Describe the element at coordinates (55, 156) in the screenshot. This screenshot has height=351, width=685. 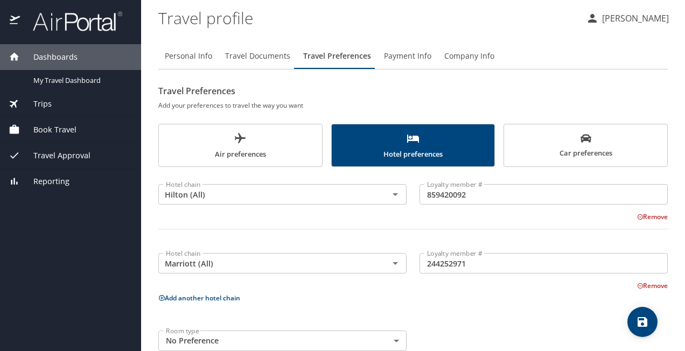
I see `span: Travel Approval` at that location.